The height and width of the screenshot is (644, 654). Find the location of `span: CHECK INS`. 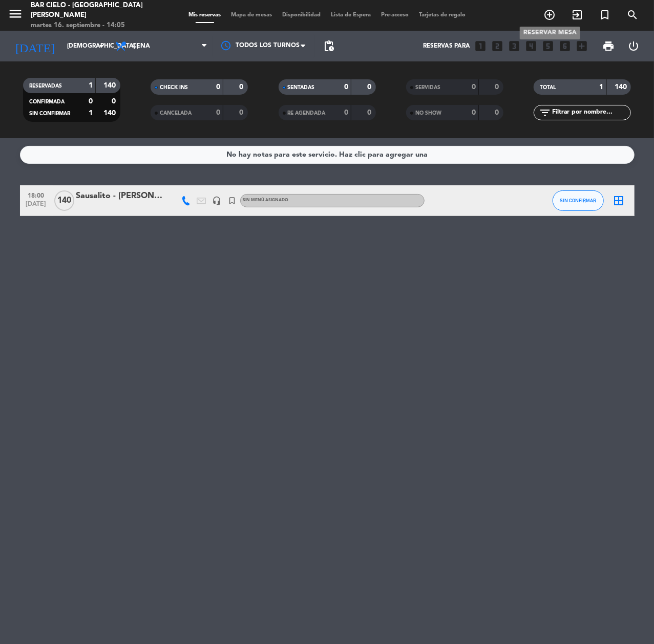

span: CHECK INS is located at coordinates (173, 87).